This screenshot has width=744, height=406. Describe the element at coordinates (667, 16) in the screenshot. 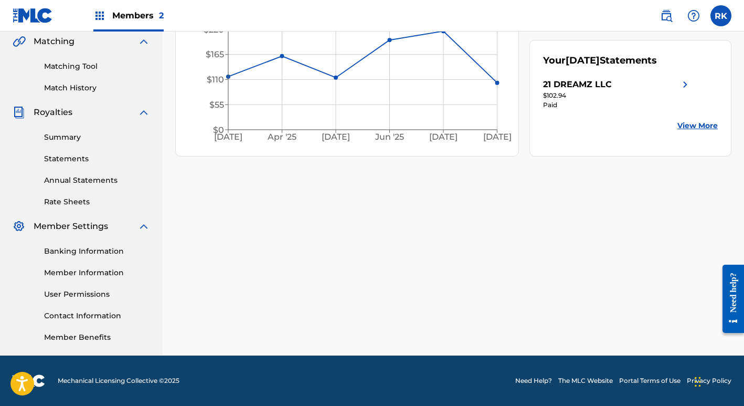

I see `a: Public Search` at that location.